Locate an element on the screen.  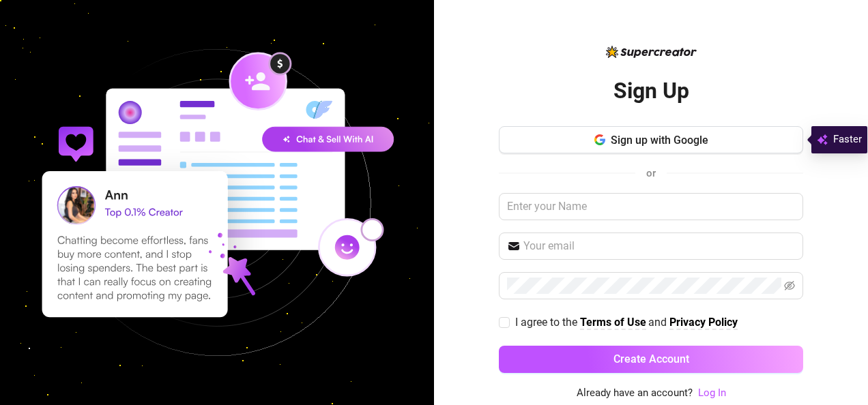
span: or is located at coordinates (651, 173).